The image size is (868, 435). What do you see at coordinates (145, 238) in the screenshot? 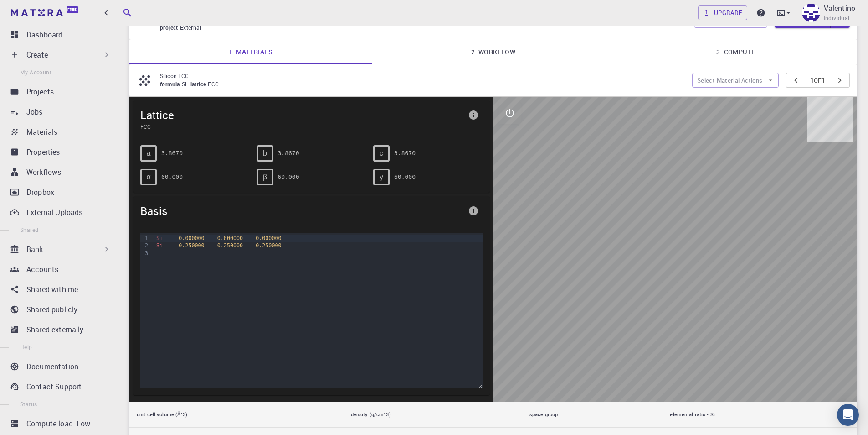
I see `div: 1` at bounding box center [145, 238].